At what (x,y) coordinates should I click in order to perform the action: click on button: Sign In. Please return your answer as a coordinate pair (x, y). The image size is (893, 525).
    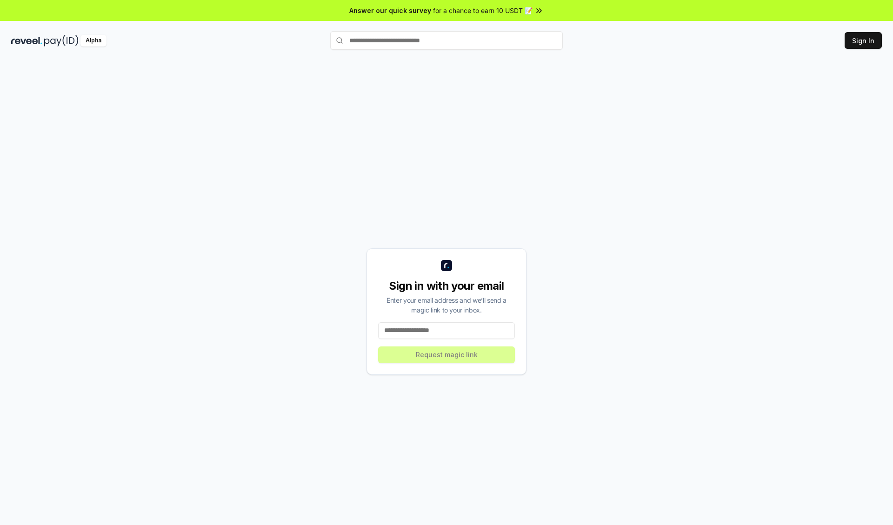
    Looking at the image, I should click on (864, 40).